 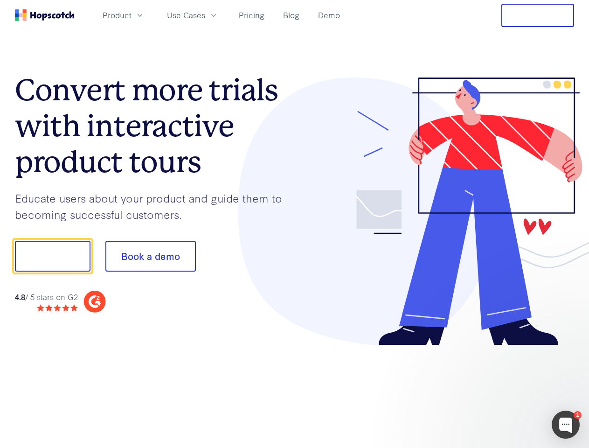 I want to click on a: Demo, so click(x=329, y=15).